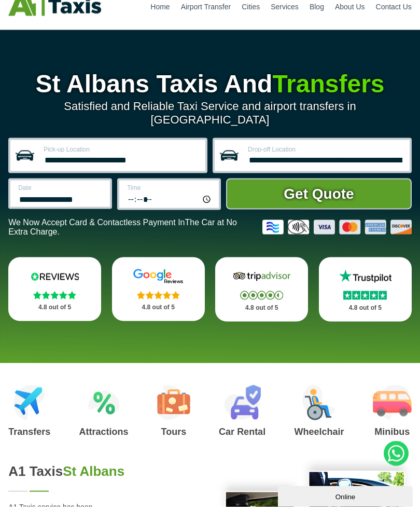  I want to click on img: Attractions, so click(104, 403).